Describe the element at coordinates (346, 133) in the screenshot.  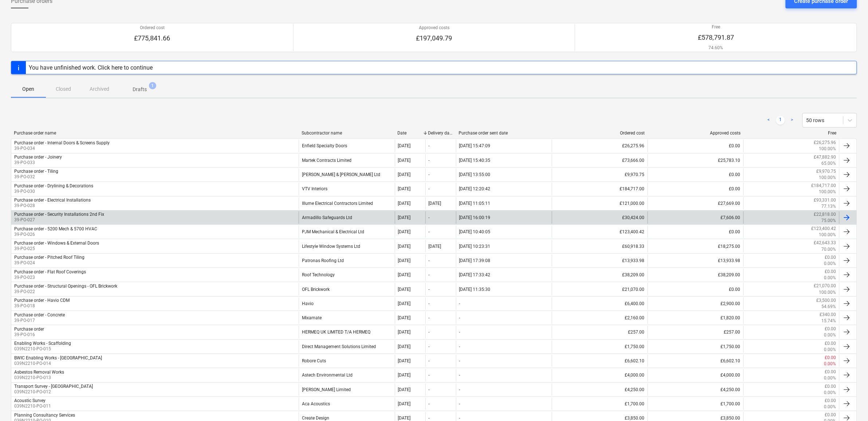
I see `div: Subcontractor name` at that location.